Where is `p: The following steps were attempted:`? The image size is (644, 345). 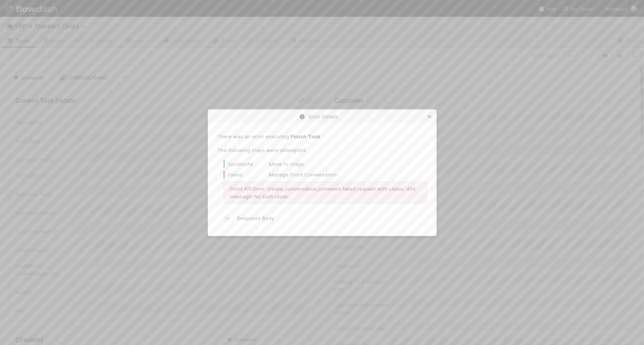
p: The following steps were attempted: is located at coordinates (322, 150).